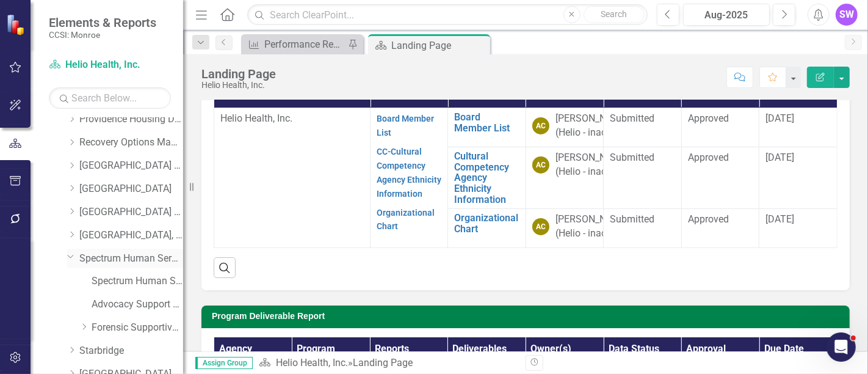  What do you see at coordinates (224, 363) in the screenshot?
I see `span: Assign Group` at bounding box center [224, 363].